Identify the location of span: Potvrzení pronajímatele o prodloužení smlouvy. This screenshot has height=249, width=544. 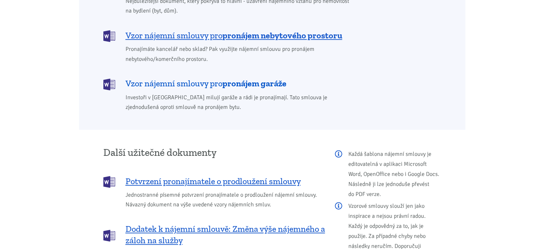
(213, 181).